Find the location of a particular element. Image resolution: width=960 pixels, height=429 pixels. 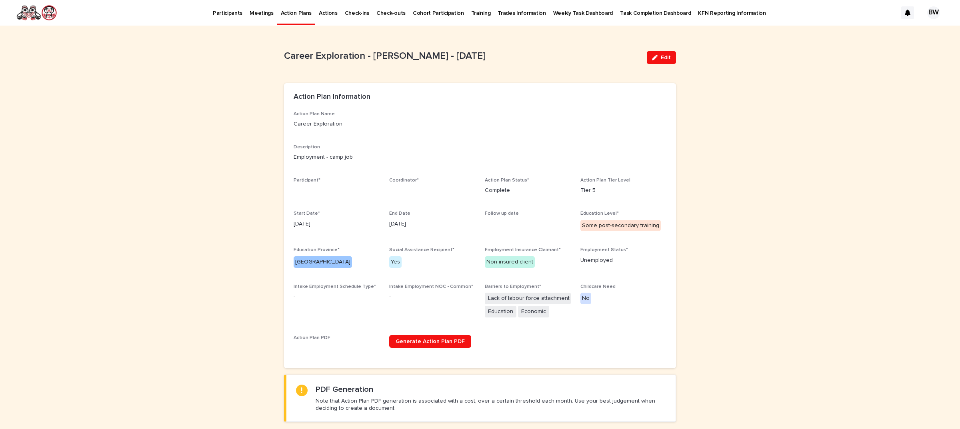

span: Action Plan Status* is located at coordinates (507, 180).